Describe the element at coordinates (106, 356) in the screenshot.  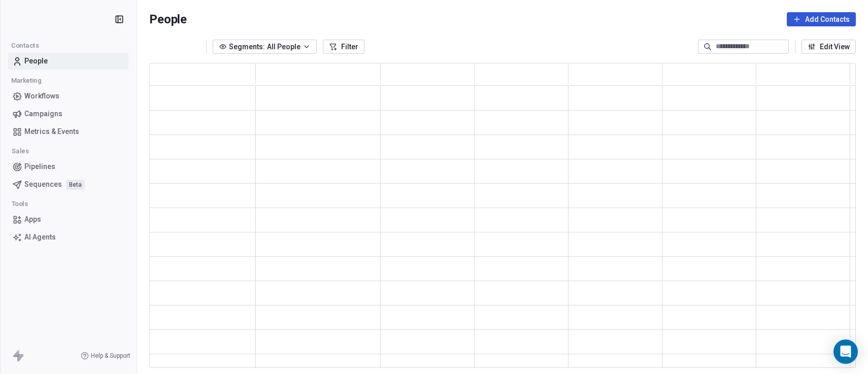
I see `a: Help & Support` at that location.